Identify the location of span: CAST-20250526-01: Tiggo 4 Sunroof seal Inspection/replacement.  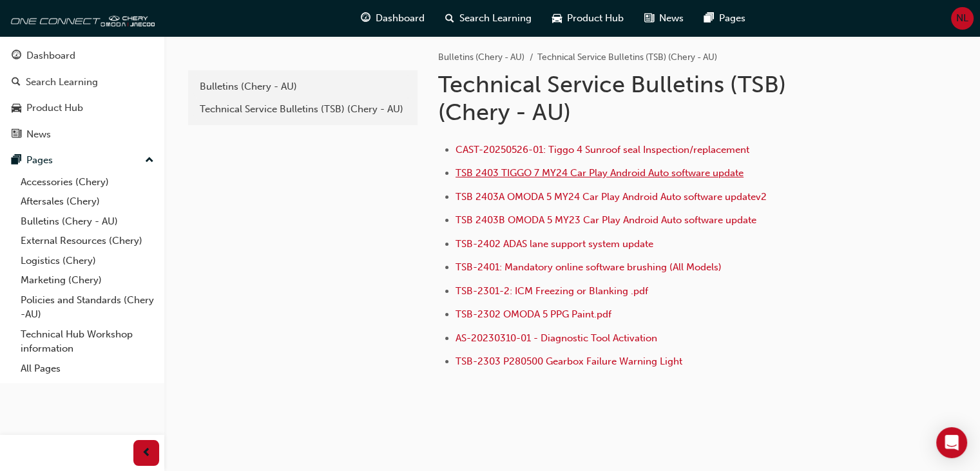
(603, 150).